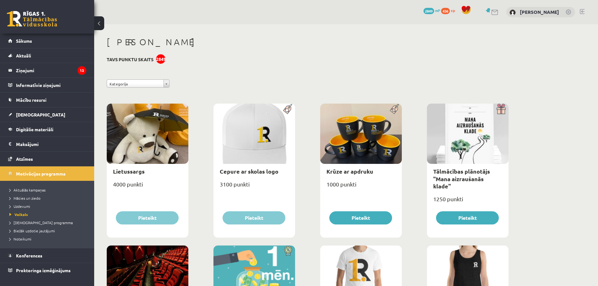 Image resolution: width=598 pixels, height=286 pixels. Describe the element at coordinates (32, 231) in the screenshot. I see `span: Biežāk uzdotie jautājumi` at that location.